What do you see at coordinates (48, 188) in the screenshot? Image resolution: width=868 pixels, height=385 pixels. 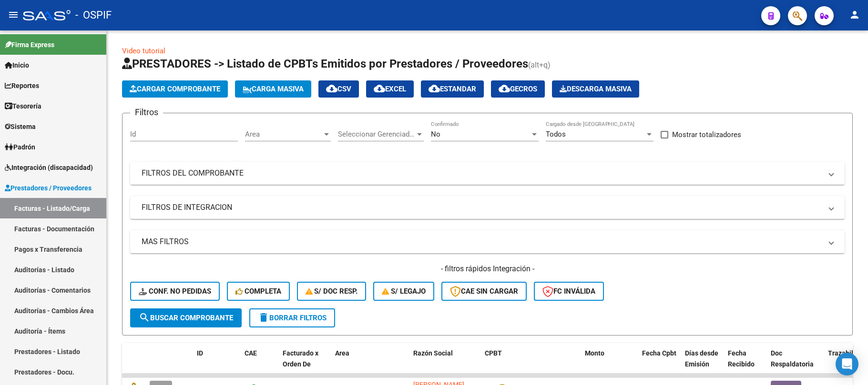 I see `span: Prestadores / Proveedores` at bounding box center [48, 188].